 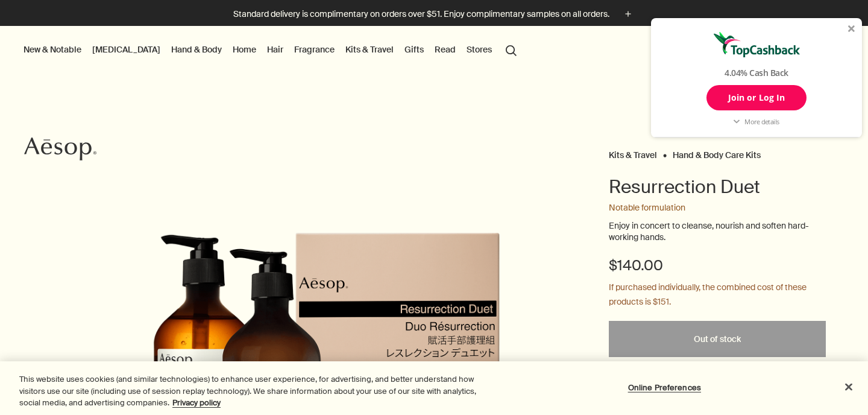 What do you see at coordinates (248, 391) in the screenshot?
I see `div: This website uses cookies (and similar technologies) to enhance user experience, for advertising,...` at bounding box center [248, 391].